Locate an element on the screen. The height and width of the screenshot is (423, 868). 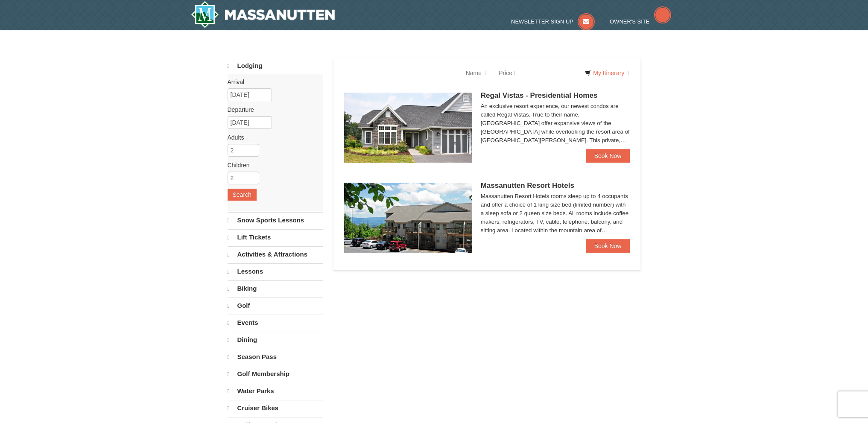
img: 19219026-1-e3b4ac8e.jpg is located at coordinates (408, 217).